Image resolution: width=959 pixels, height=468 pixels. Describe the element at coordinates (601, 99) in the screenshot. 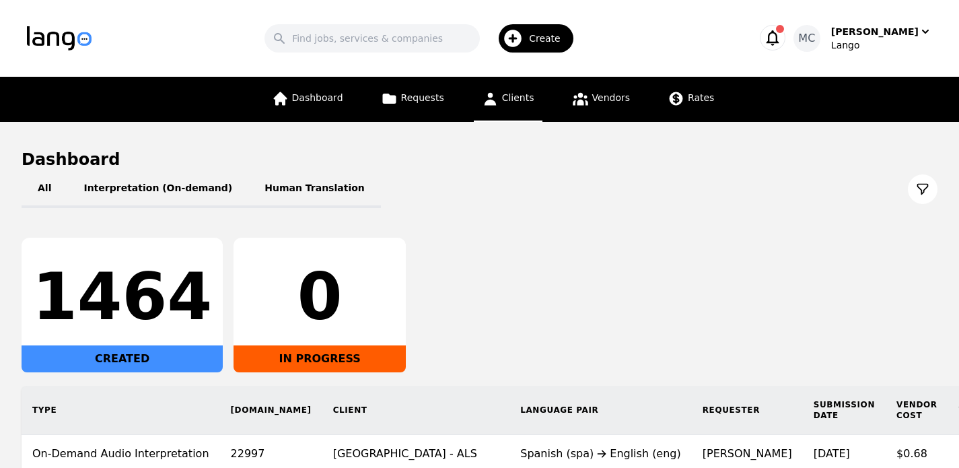

I see `a: Vendors` at that location.